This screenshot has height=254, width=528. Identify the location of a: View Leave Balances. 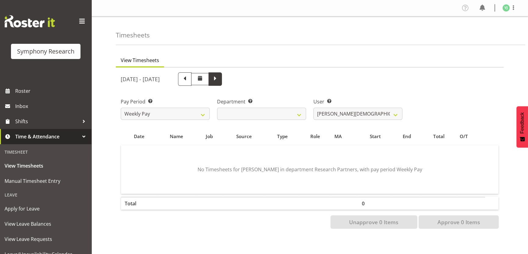
(46, 224).